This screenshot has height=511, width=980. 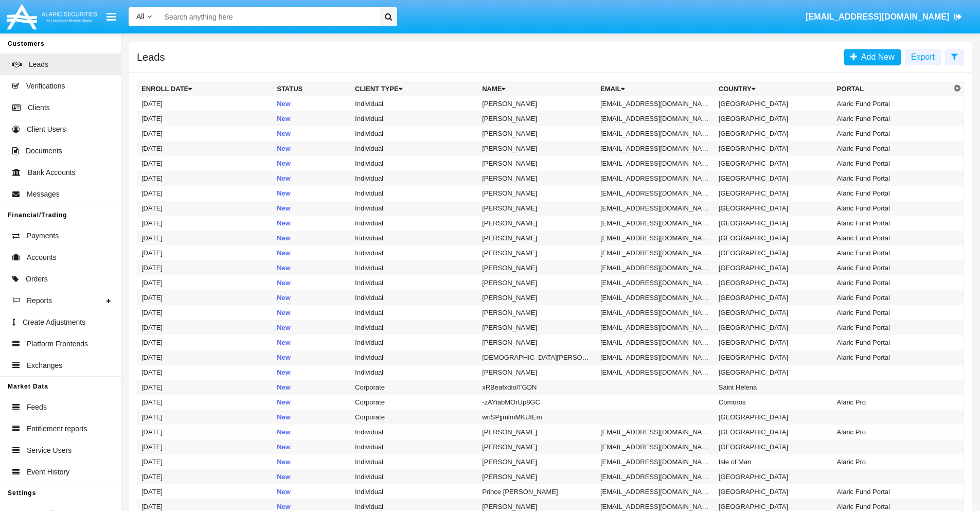 I want to click on span: Payments, so click(x=43, y=236).